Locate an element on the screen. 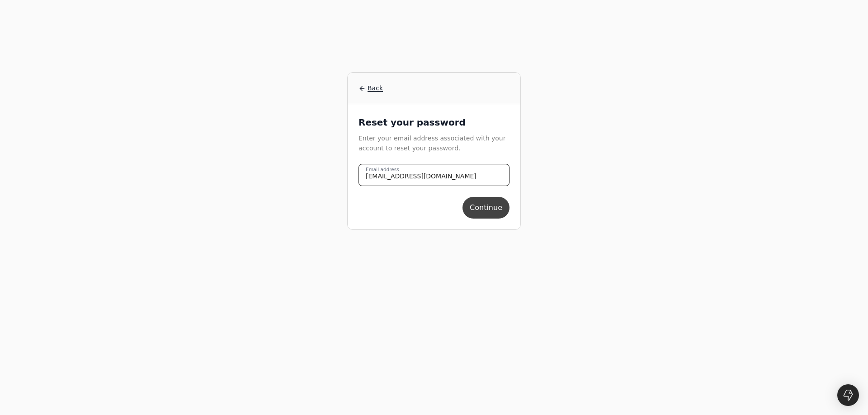 This screenshot has width=868, height=415. label: Email address is located at coordinates (383, 170).